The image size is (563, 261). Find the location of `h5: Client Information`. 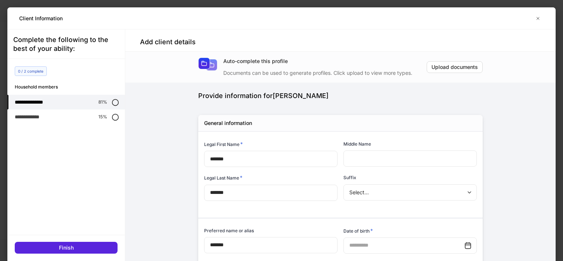

h5: Client Information is located at coordinates (41, 18).